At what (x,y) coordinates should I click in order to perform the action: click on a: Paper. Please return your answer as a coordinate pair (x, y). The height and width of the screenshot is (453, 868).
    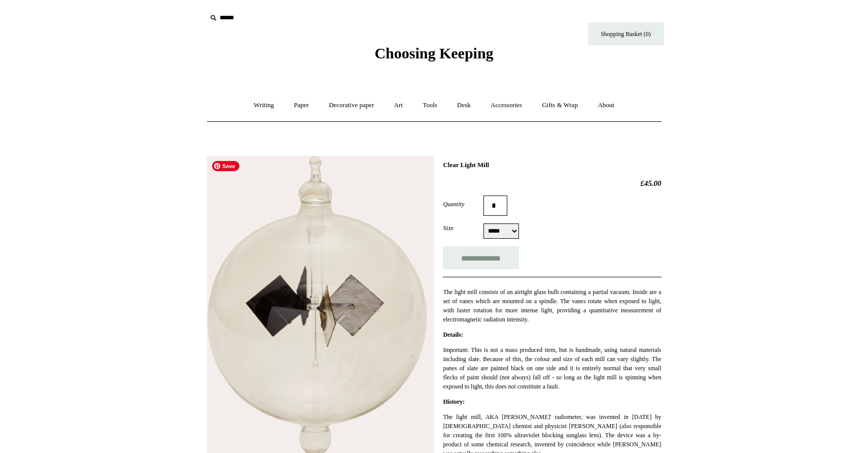
    Looking at the image, I should click on (301, 105).